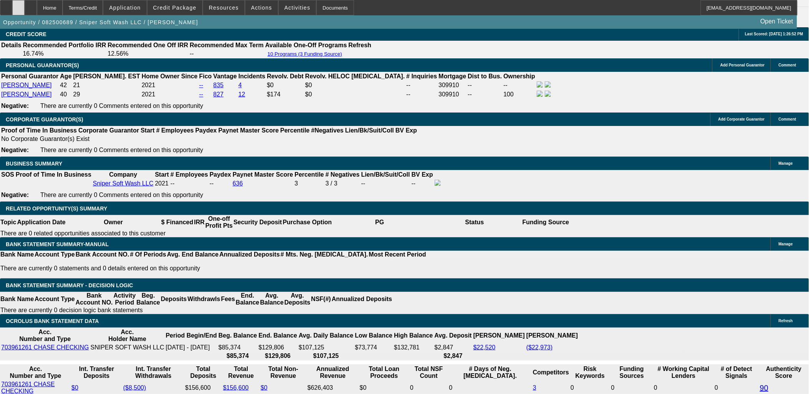 This screenshot has height=394, width=809. Describe the element at coordinates (135, 387) in the screenshot. I see `a: ($8,500)` at that location.